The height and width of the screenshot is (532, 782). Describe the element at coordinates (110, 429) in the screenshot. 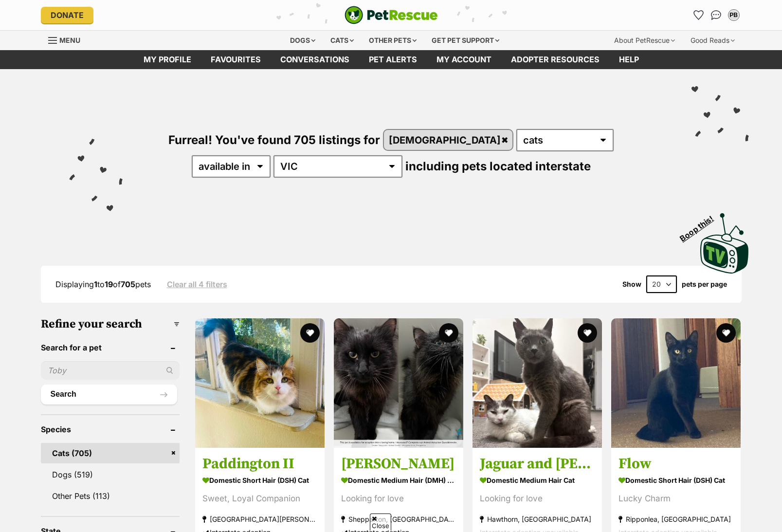

I see `header: Species` at that location.